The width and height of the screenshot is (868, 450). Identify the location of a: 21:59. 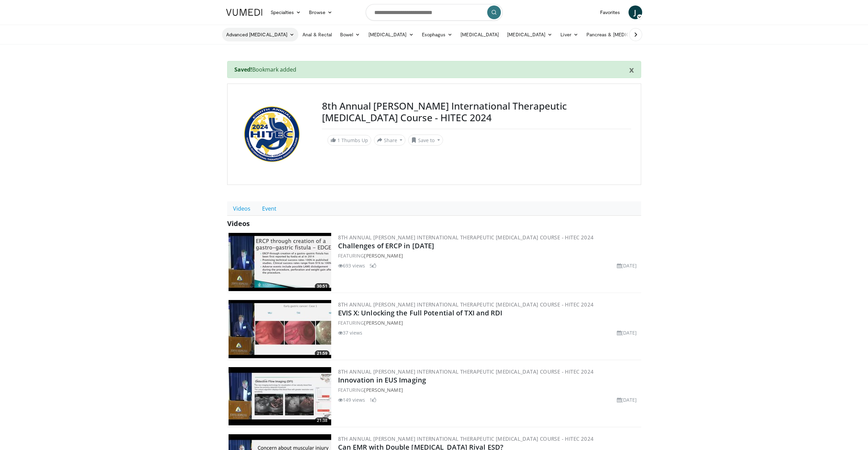
(280, 329).